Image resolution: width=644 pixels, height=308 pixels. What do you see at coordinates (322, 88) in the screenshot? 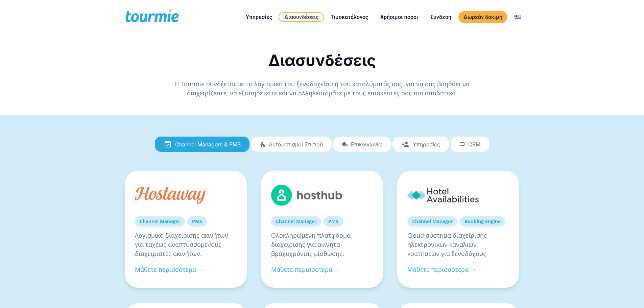
I see `span: Η Tourmie συνδέεται με το λογισμικό του ξενοδοχείου ή του καταλύματός σας, για να σας βοηθάει να ...` at bounding box center [322, 88].